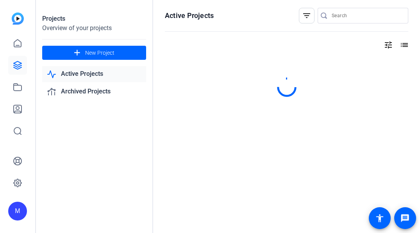 Image resolution: width=420 pixels, height=233 pixels. What do you see at coordinates (405, 218) in the screenshot?
I see `mat-icon: message` at bounding box center [405, 218].